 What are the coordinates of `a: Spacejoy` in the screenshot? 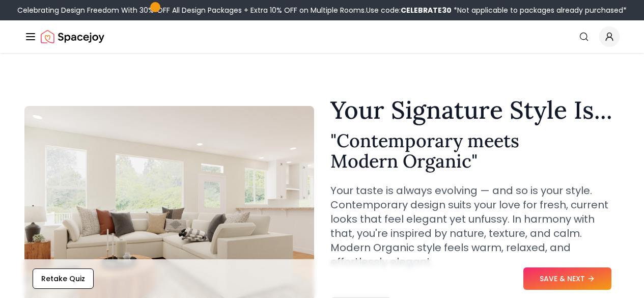 It's located at (72, 36).